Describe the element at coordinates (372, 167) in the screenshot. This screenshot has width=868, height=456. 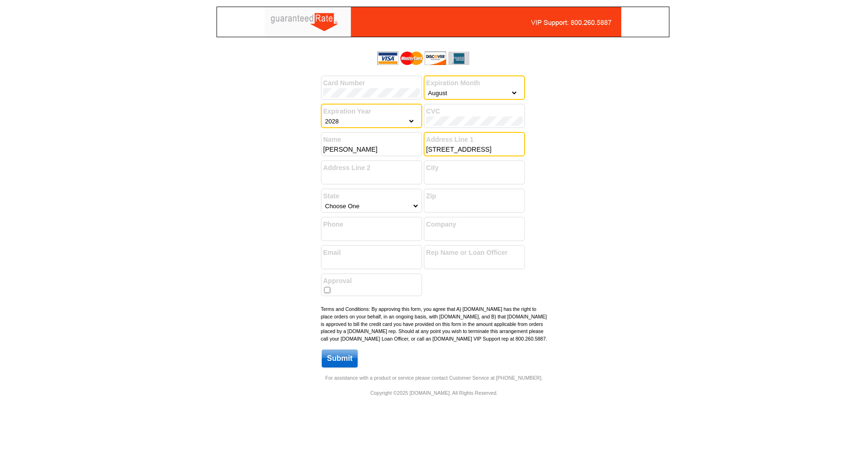
I see `label: Address Line 2` at that location.